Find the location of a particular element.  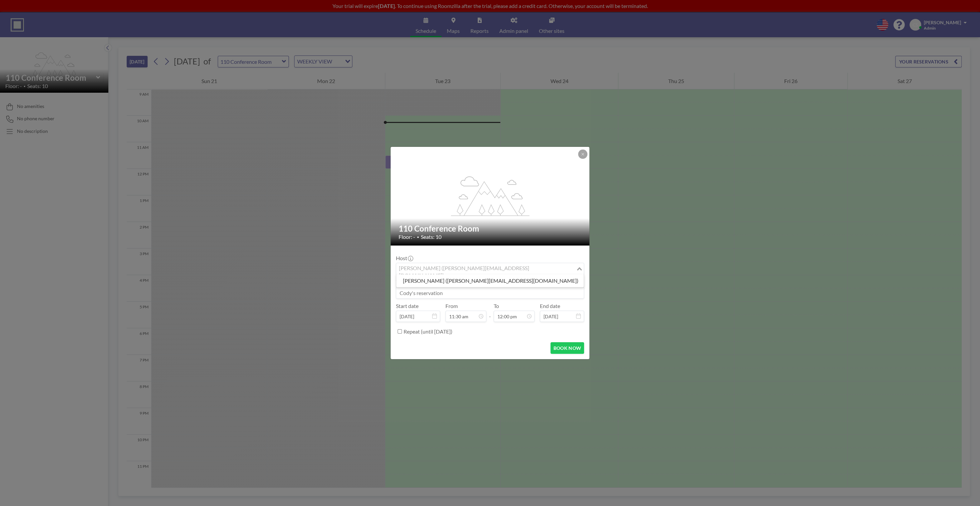

span: Seats: 10 is located at coordinates (431, 237).